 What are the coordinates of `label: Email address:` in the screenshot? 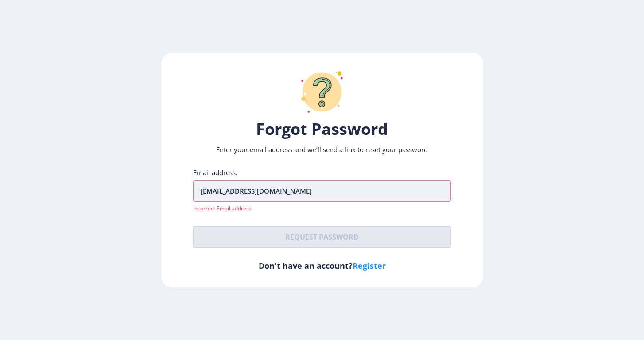 It's located at (215, 172).